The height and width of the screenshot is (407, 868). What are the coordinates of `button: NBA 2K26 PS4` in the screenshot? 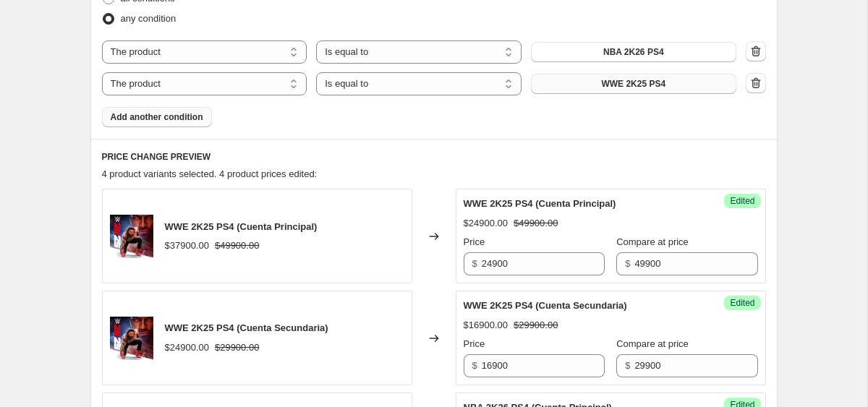 It's located at (633, 52).